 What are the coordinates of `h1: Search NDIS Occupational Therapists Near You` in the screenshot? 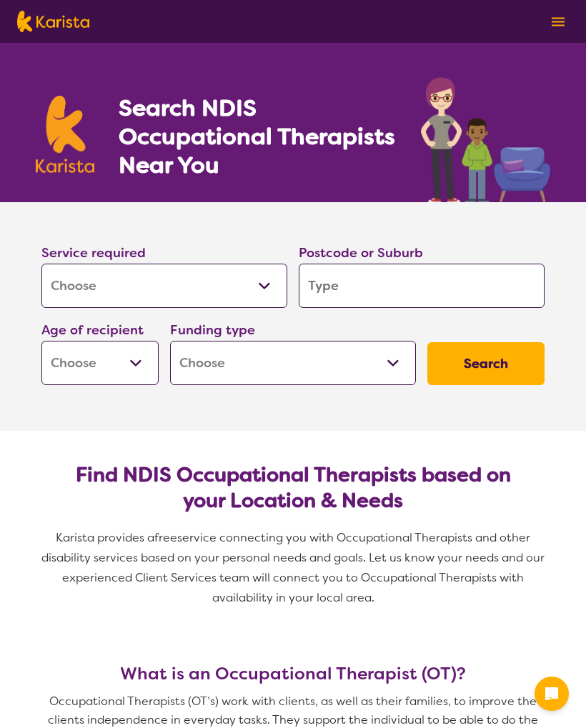 It's located at (257, 137).